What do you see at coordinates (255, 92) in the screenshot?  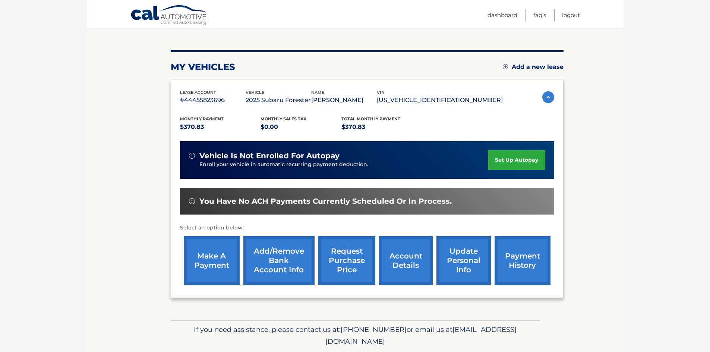 I see `span: vehicle` at bounding box center [255, 92].